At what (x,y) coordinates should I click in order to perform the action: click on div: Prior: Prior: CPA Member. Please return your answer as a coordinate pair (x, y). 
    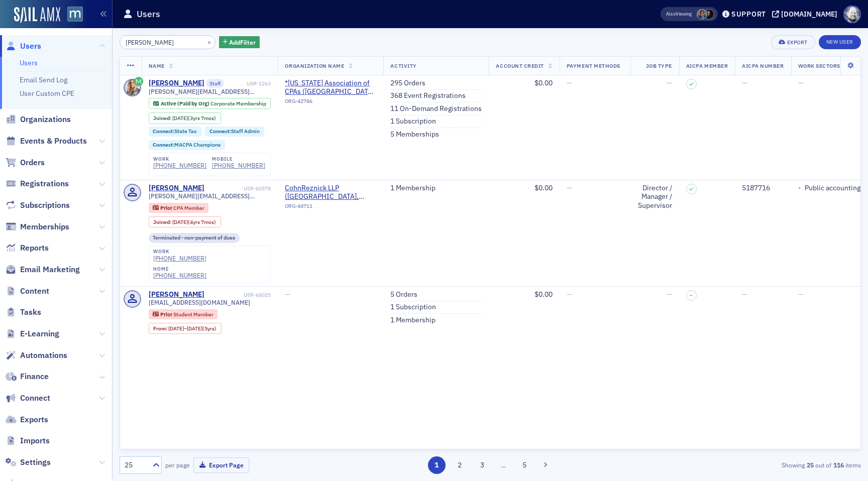
    Looking at the image, I should click on (179, 208).